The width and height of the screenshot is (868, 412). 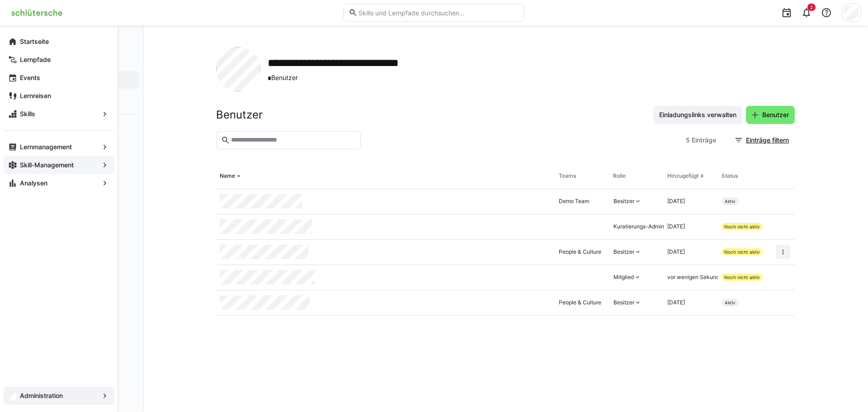 What do you see at coordinates (567, 176) in the screenshot?
I see `div: Teams` at bounding box center [567, 176].